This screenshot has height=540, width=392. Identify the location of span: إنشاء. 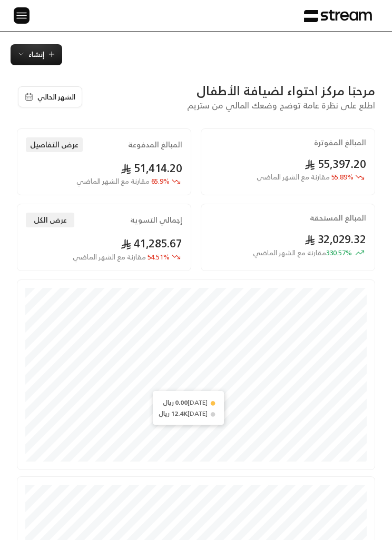
(36, 54).